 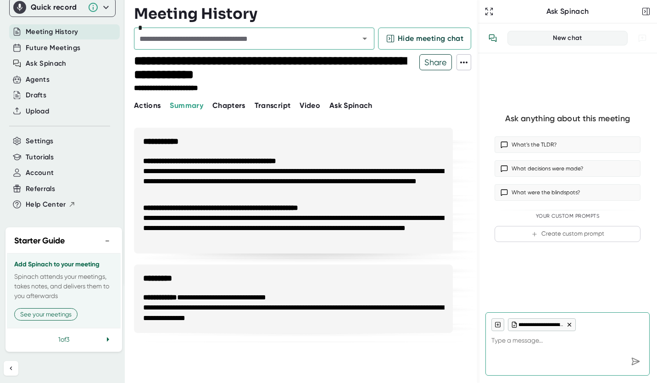 What do you see at coordinates (568, 145) in the screenshot?
I see `button: What’s the TLDR?` at bounding box center [568, 145].